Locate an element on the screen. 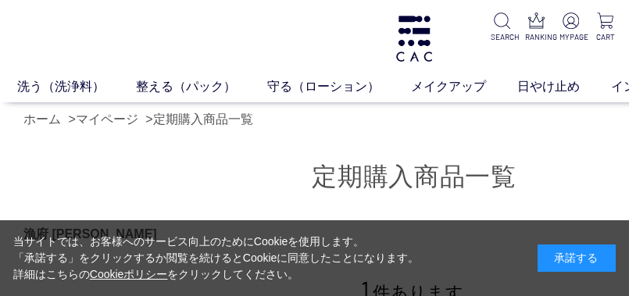 This screenshot has height=296, width=629. a: ホーム is located at coordinates (42, 119).